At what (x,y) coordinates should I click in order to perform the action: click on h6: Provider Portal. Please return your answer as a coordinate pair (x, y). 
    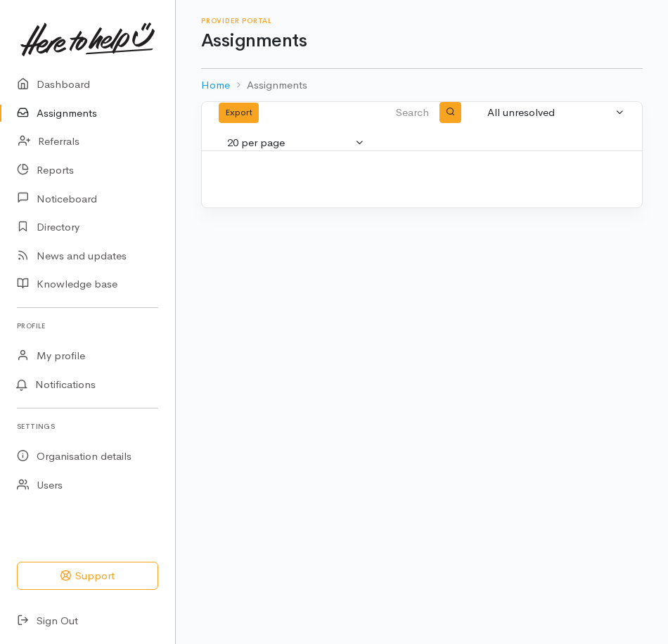
    Looking at the image, I should click on (422, 20).